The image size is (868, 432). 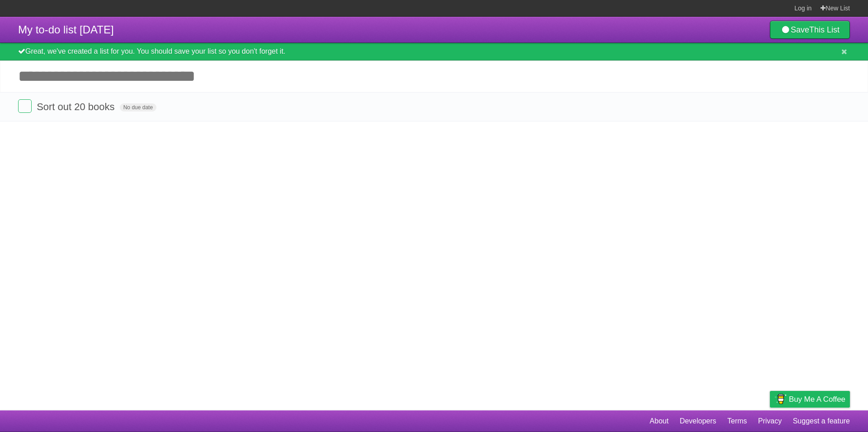 What do you see at coordinates (137, 107) in the screenshot?
I see `span: No due date` at bounding box center [137, 107].